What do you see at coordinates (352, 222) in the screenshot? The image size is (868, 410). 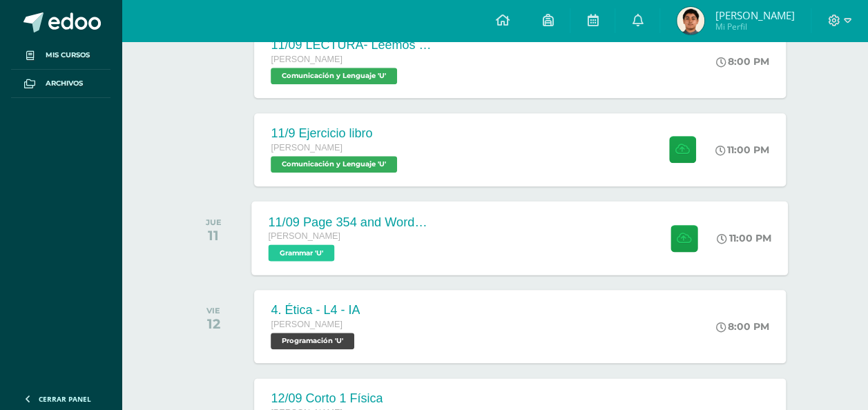 I see `div: 11/09 Page 354 and Wordwall` at bounding box center [352, 222].